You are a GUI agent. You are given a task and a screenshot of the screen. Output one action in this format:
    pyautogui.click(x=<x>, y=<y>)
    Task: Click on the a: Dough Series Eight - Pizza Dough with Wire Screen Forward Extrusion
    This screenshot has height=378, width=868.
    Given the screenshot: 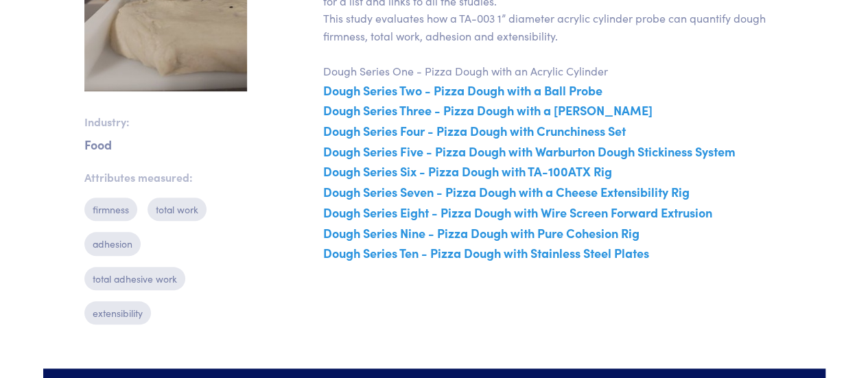 What is the action you would take?
    pyautogui.click(x=517, y=212)
    